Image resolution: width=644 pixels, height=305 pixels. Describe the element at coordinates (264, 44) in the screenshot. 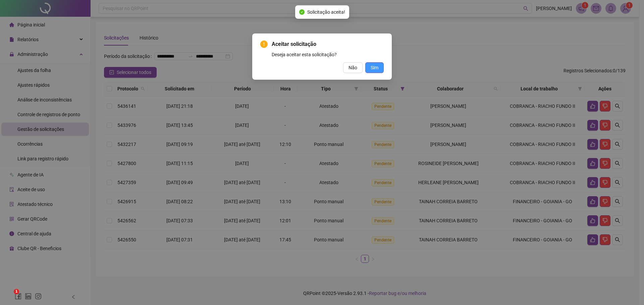

I see `span: exclamation-circle` at that location.